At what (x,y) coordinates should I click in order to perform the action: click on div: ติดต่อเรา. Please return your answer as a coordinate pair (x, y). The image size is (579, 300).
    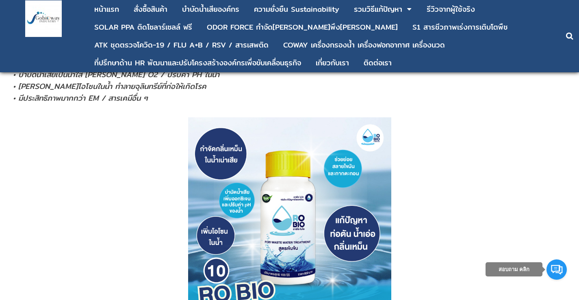
    Looking at the image, I should click on (378, 63).